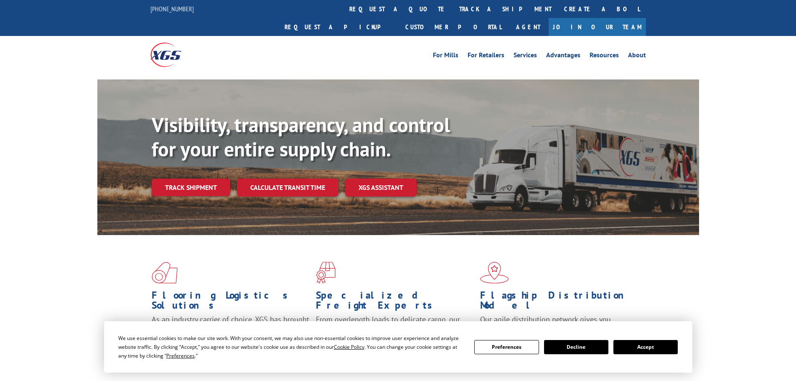 This screenshot has width=796, height=381. What do you see at coordinates (398, 346) in the screenshot?
I see `div: Cookie Consent Prompt` at bounding box center [398, 346].